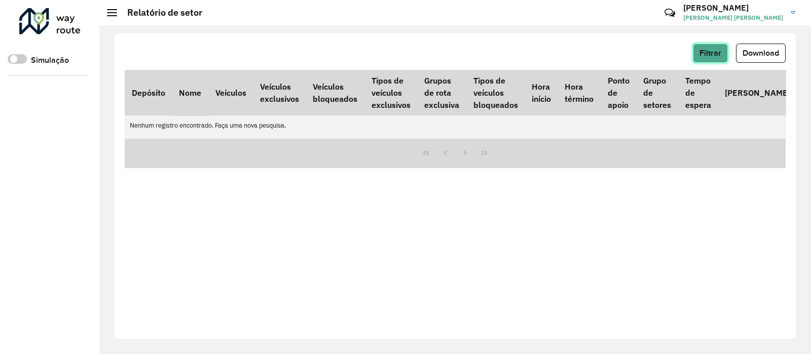 This screenshot has height=354, width=811. I want to click on th: Veículos bloqueados, so click(335, 93).